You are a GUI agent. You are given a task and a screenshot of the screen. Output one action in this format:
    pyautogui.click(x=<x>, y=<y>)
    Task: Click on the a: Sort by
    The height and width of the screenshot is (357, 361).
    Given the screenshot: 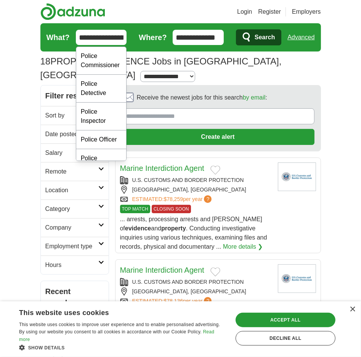 What is the action you would take?
    pyautogui.click(x=75, y=115)
    